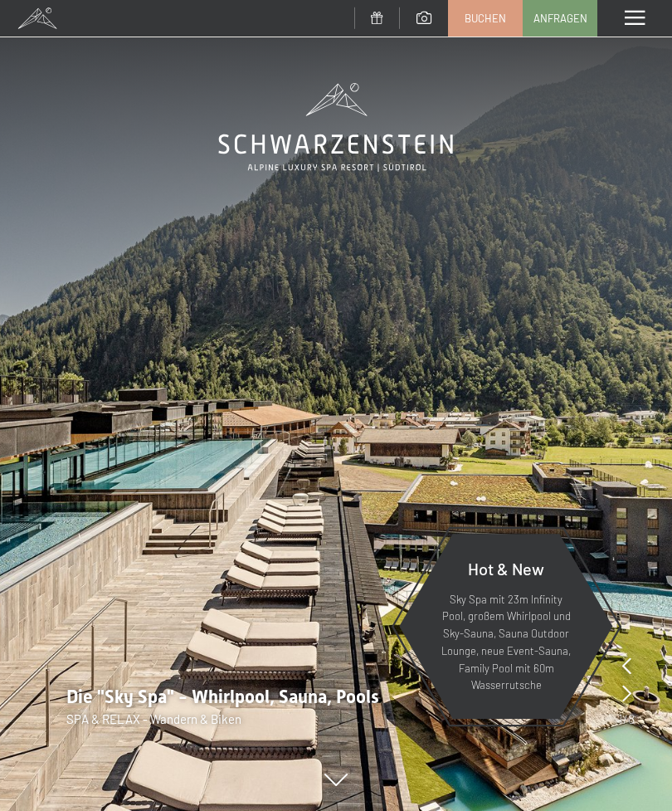  I want to click on a: Buchen, so click(485, 18).